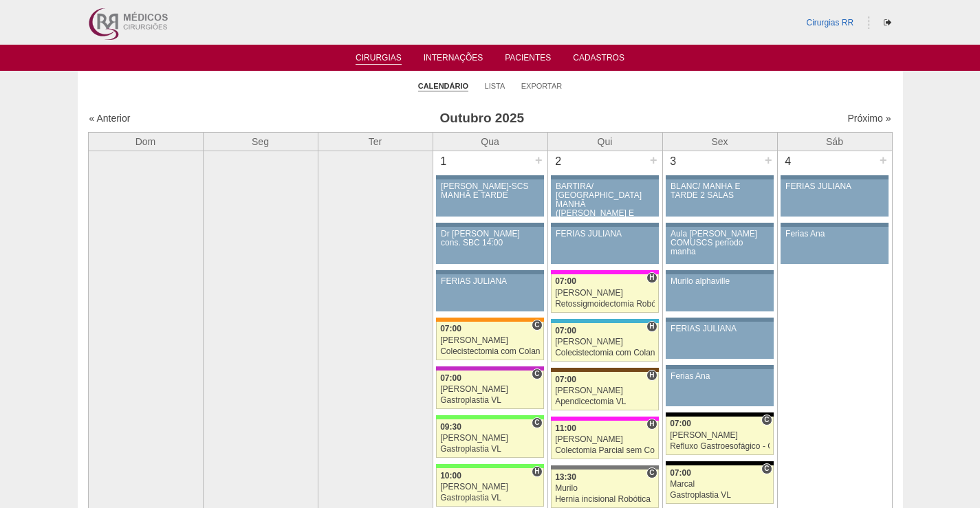 The height and width of the screenshot is (508, 980). I want to click on div: Retossigmoidectomia Robótica, so click(604, 304).